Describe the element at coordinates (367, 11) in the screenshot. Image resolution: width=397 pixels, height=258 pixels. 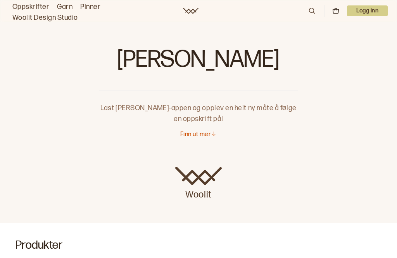
I see `p: Logg inn` at that location.